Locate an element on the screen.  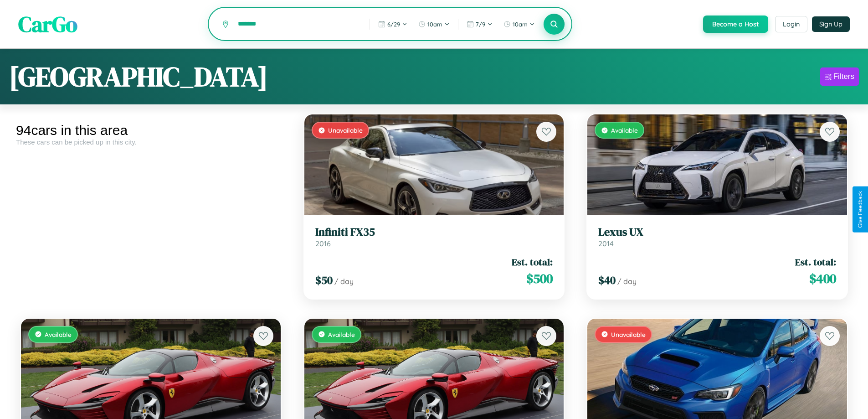
div: These cars can be picked up in this city. is located at coordinates (150, 142).